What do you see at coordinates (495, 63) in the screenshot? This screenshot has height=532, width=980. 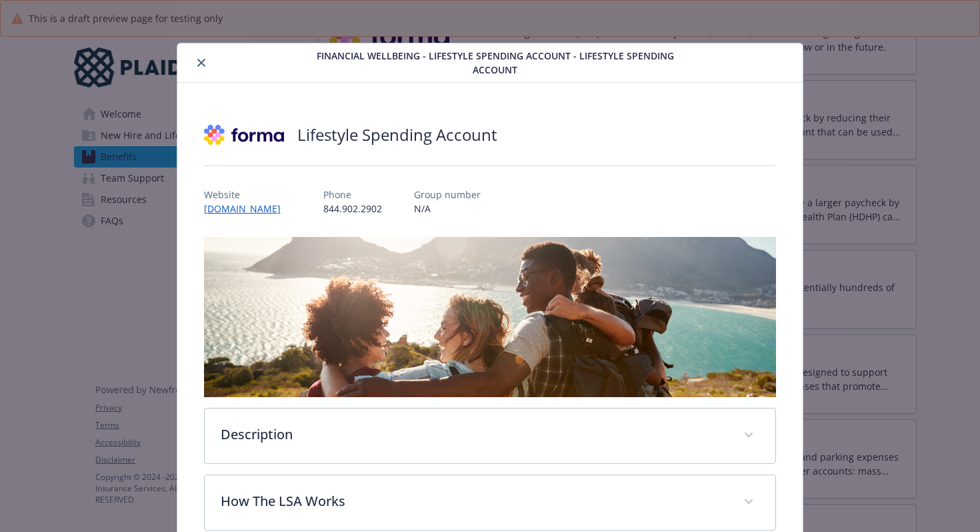 I see `span: Financial Wellbeing - Lifestyle Spending Account - Lifestyle Spending Account` at bounding box center [495, 63].